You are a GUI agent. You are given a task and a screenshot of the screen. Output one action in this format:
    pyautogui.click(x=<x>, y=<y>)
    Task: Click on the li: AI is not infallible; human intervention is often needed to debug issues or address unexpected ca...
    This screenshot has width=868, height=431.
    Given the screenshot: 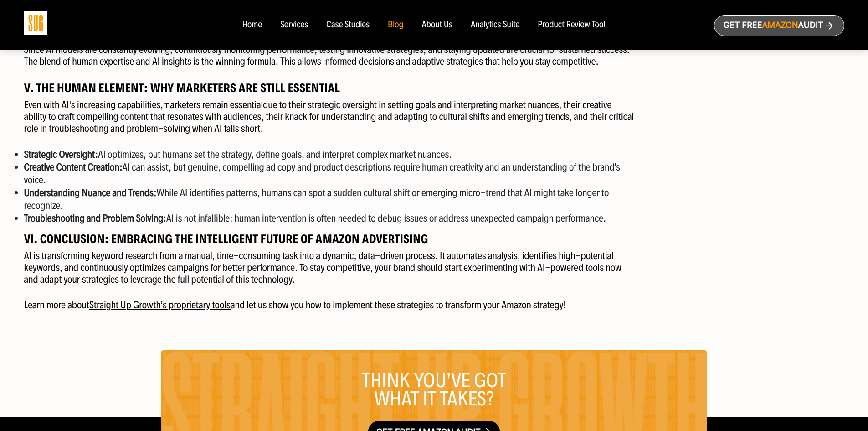 What is the action you would take?
    pyautogui.click(x=330, y=218)
    